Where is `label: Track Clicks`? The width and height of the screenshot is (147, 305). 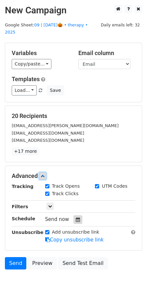 label: Track Clicks is located at coordinates (65, 193).